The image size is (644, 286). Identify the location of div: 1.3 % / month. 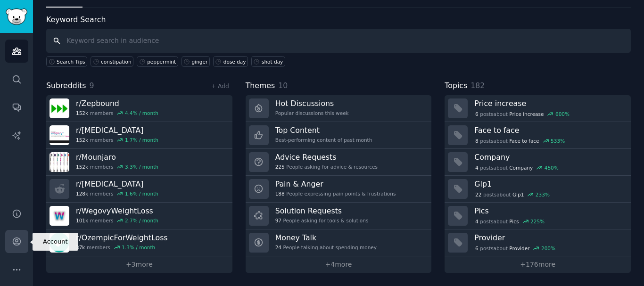
(138, 248).